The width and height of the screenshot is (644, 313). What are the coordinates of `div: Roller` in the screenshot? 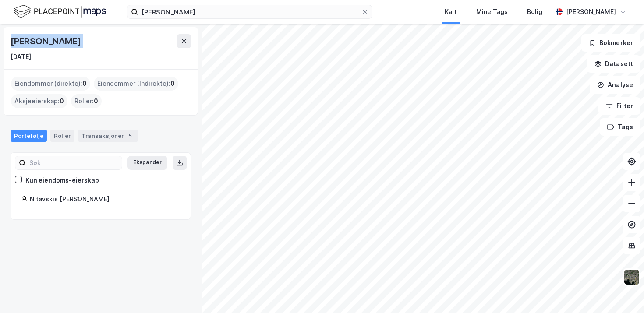 It's located at (62, 136).